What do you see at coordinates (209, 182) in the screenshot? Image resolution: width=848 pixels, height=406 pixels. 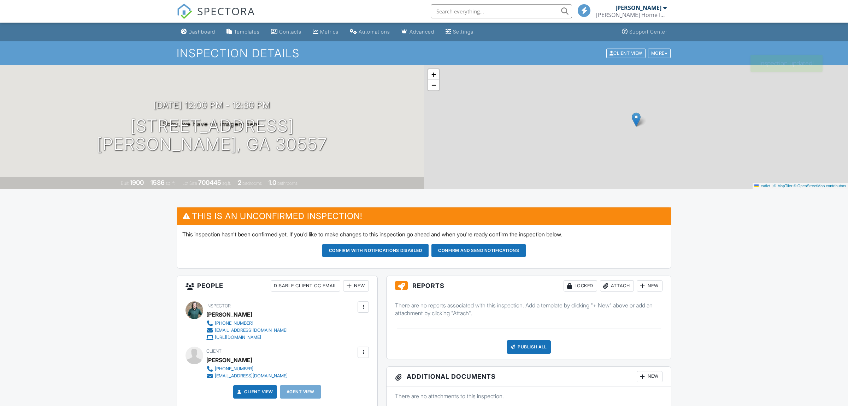 I see `div: 700445` at bounding box center [209, 182].